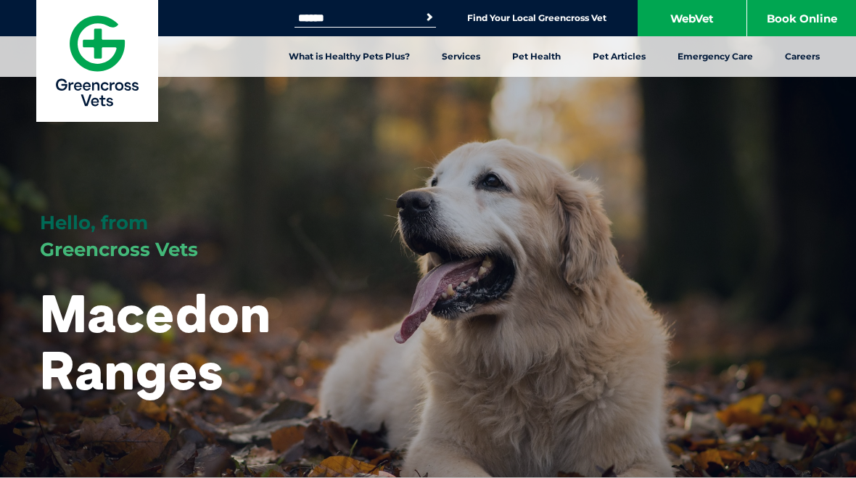 The image size is (856, 478). I want to click on a: Services, so click(461, 57).